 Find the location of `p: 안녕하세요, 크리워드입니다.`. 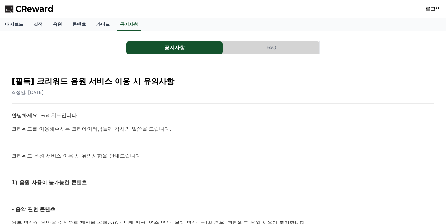

p: 안녕하세요, 크리워드입니다. is located at coordinates (223, 115).